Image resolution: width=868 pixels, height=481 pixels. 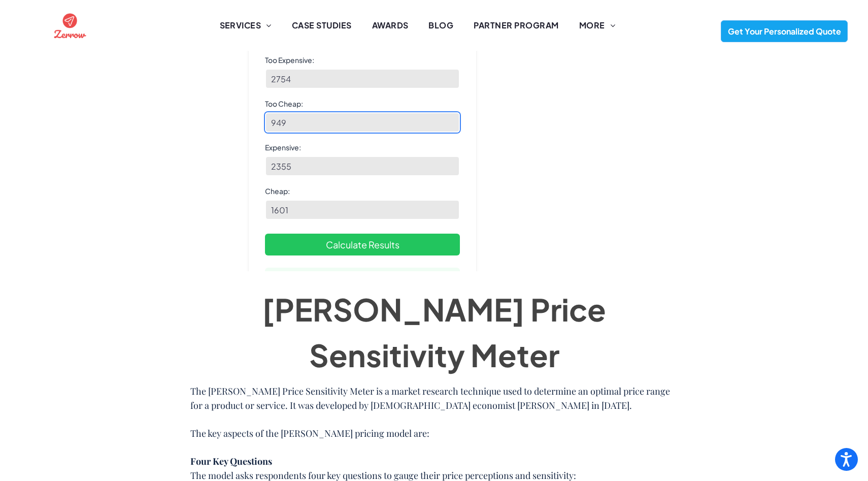 What do you see at coordinates (784, 31) in the screenshot?
I see `a: Get Your Personalized Quote` at bounding box center [784, 31].